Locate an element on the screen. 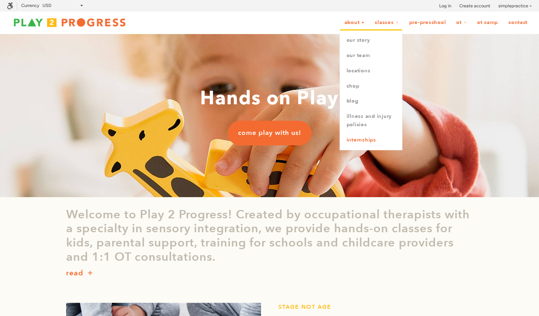 The width and height of the screenshot is (539, 316). h1: STAGE NOT AGE is located at coordinates (376, 307).